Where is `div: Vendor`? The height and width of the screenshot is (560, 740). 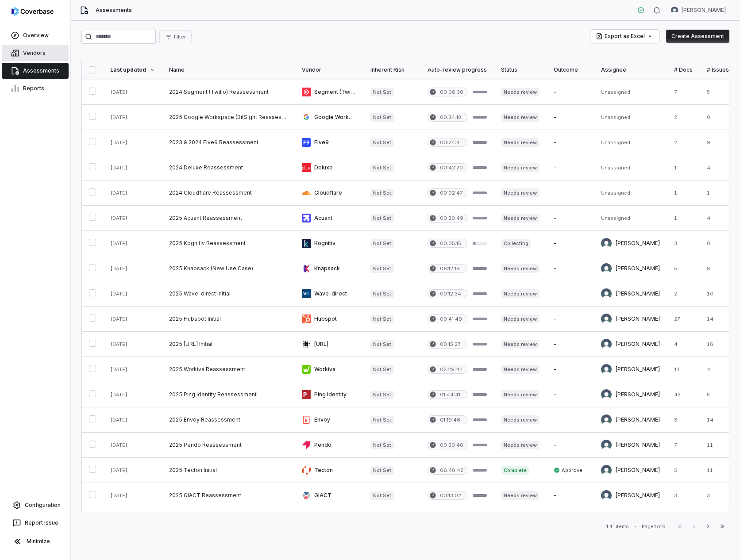
div: Vendor is located at coordinates (329, 70).